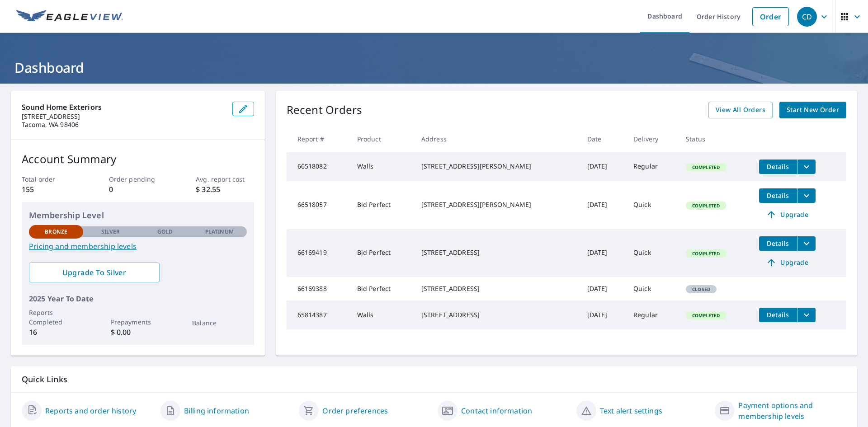 The width and height of the screenshot is (868, 427). I want to click on p: Balance, so click(219, 323).